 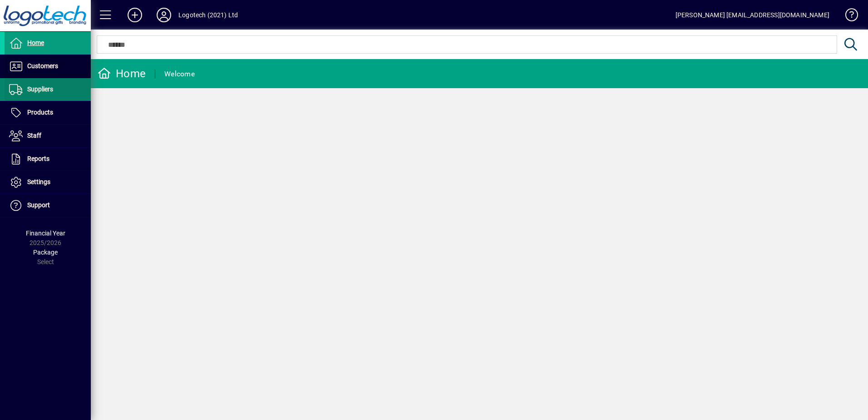 What do you see at coordinates (35, 43) in the screenshot?
I see `span: Home` at bounding box center [35, 43].